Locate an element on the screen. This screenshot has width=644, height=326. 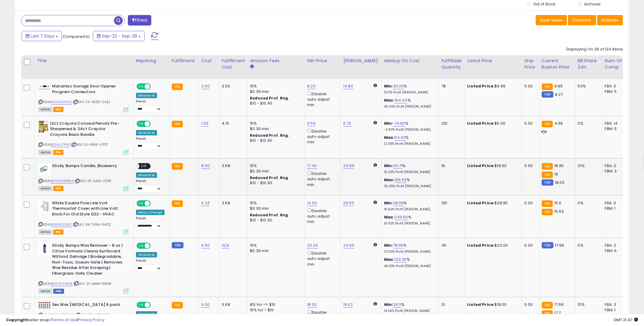
button: Last 7 Days is located at coordinates (42, 36).